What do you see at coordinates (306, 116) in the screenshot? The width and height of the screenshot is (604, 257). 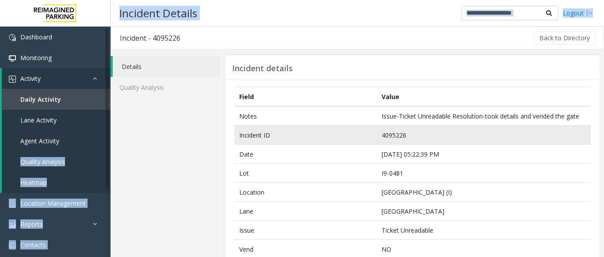 I see `td: Notes` at bounding box center [306, 116].